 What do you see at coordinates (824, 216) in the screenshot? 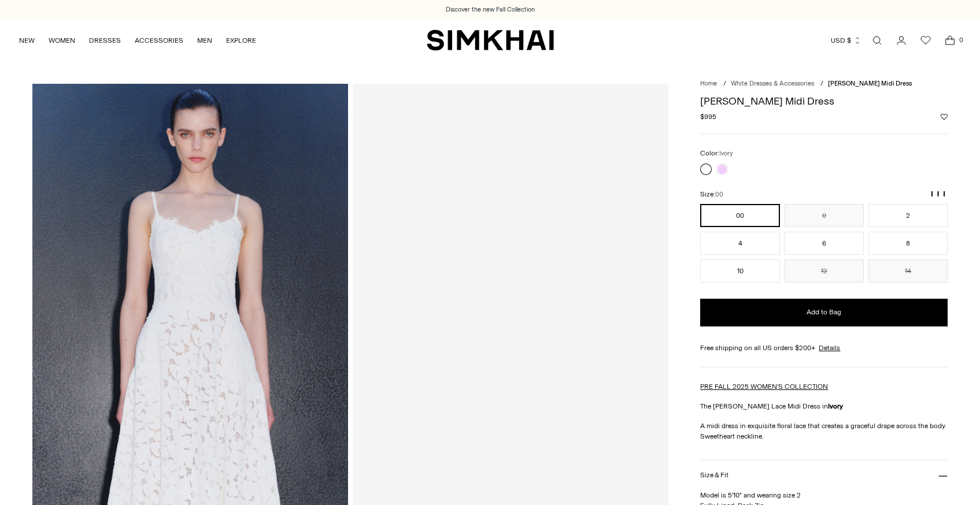
I see `button: 0` at bounding box center [824, 216].